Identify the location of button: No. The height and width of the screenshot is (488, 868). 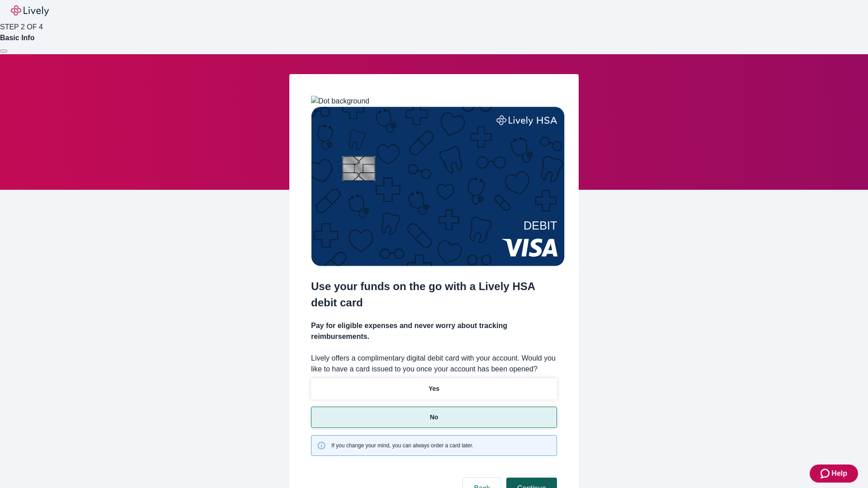
(434, 417).